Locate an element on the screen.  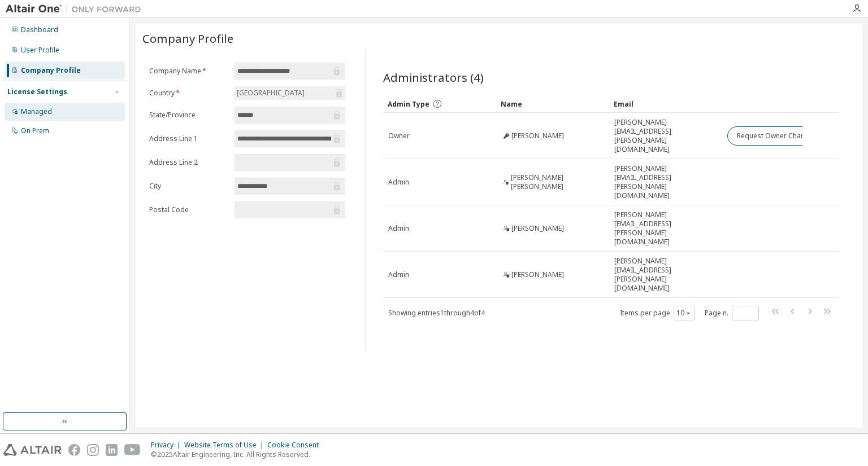
p: © 2025 Altair Engineering, Inc. All Rights Reserved. is located at coordinates (238, 455).